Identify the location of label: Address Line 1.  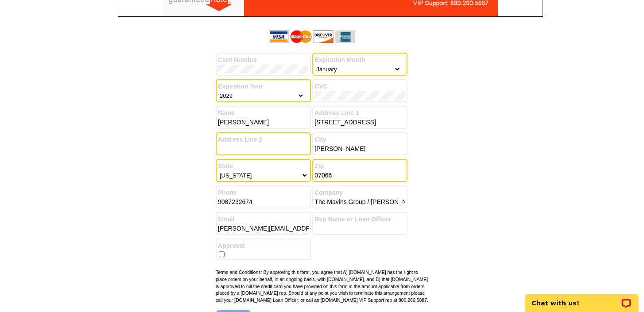
(360, 113).